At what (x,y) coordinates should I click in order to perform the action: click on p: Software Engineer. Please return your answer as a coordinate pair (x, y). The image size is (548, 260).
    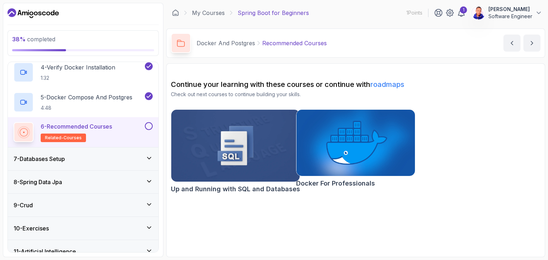
    Looking at the image, I should click on (510, 16).